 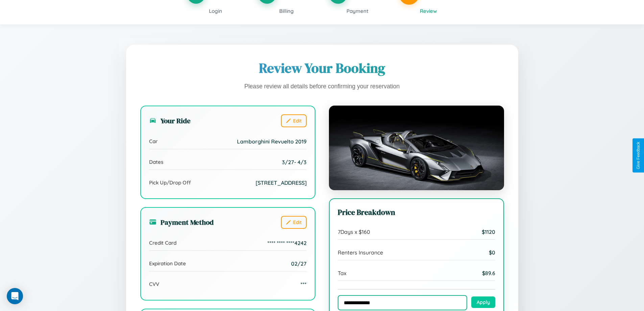 What do you see at coordinates (154, 284) in the screenshot?
I see `span: CVV` at bounding box center [154, 284].